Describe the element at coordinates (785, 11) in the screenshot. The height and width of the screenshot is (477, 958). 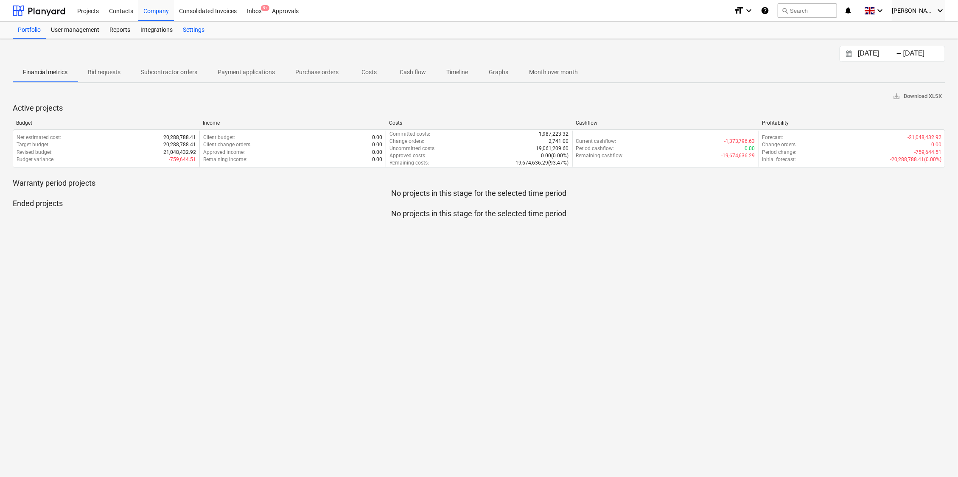
I see `span: search` at that location.